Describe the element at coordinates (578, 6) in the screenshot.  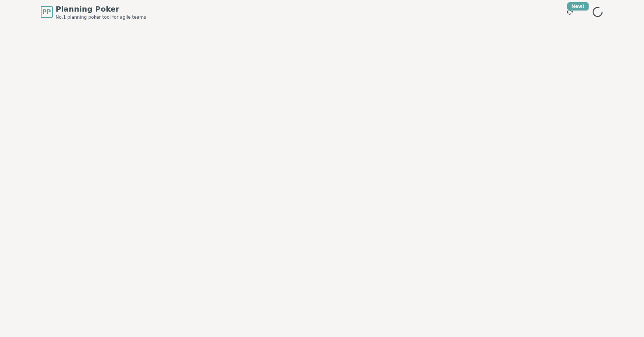
I see `div: New!` at that location.